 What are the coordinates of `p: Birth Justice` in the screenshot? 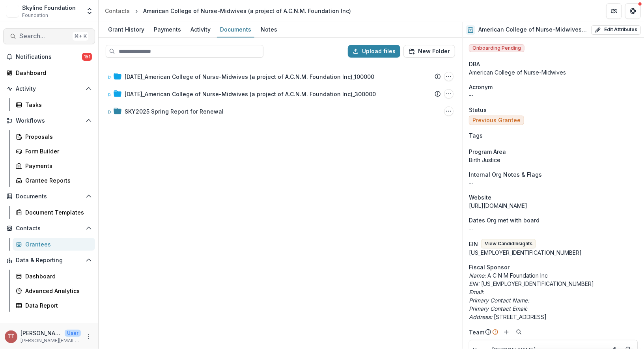 It's located at (553, 160).